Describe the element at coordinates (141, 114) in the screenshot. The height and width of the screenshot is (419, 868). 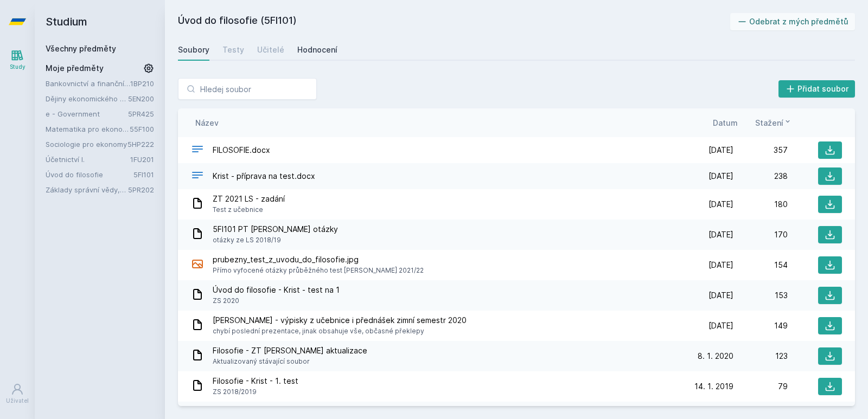
I see `a: 5PR425` at that location.